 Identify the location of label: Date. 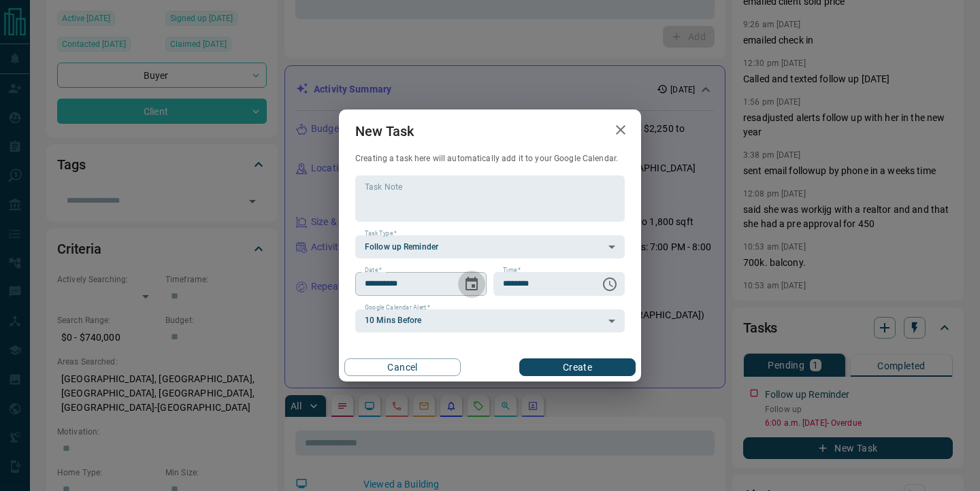
(374, 270).